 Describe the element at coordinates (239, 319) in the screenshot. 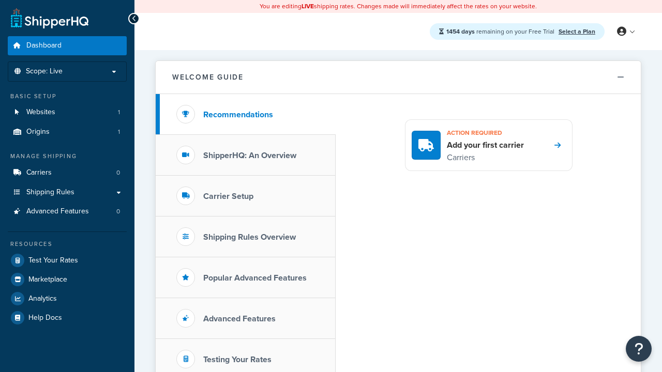

I see `h3: Advanced Features` at that location.